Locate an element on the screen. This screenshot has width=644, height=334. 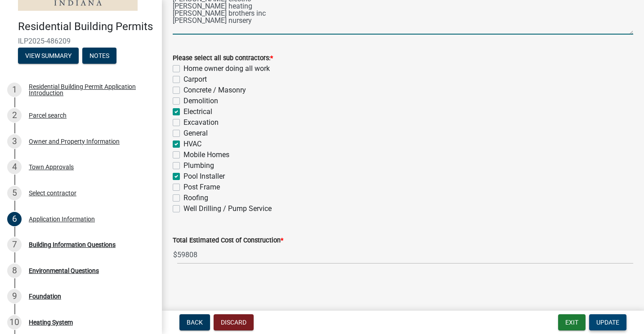
label: Electrical is located at coordinates (198, 112).